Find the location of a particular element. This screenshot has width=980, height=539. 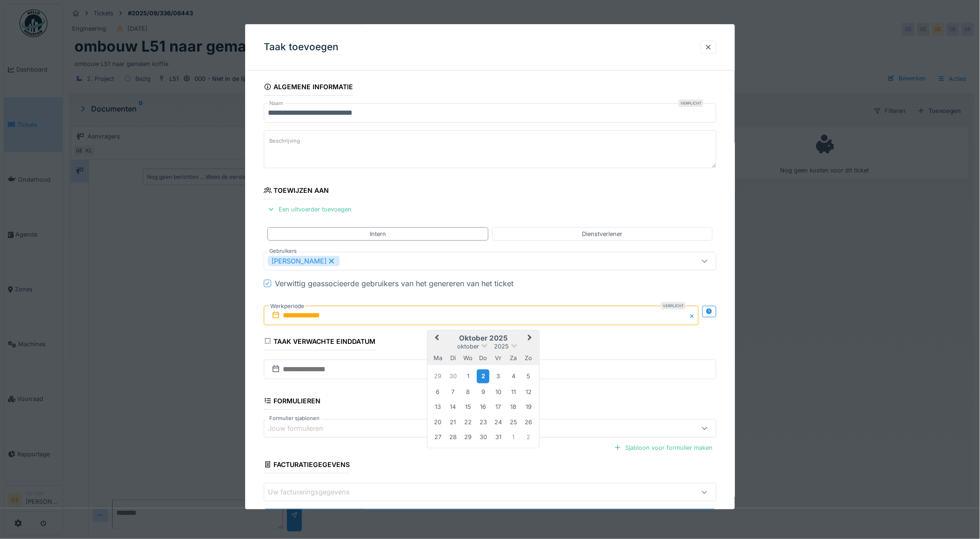

div: Choose donderdag 30 oktober 2025 is located at coordinates (483, 437).